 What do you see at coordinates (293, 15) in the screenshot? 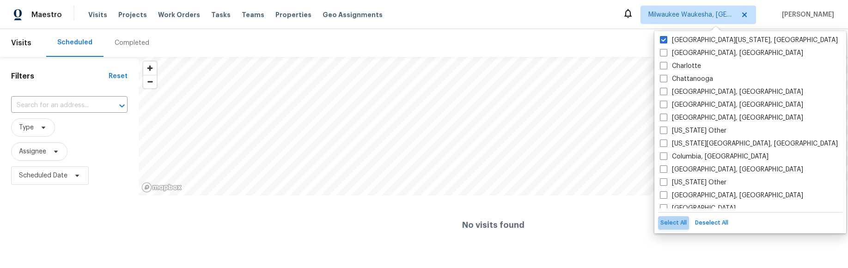
I see `span: Properties` at bounding box center [293, 15].